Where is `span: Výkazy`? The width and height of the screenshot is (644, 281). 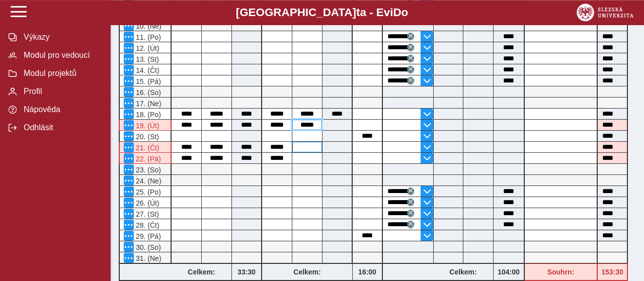 span: Výkazy is located at coordinates (61, 37).